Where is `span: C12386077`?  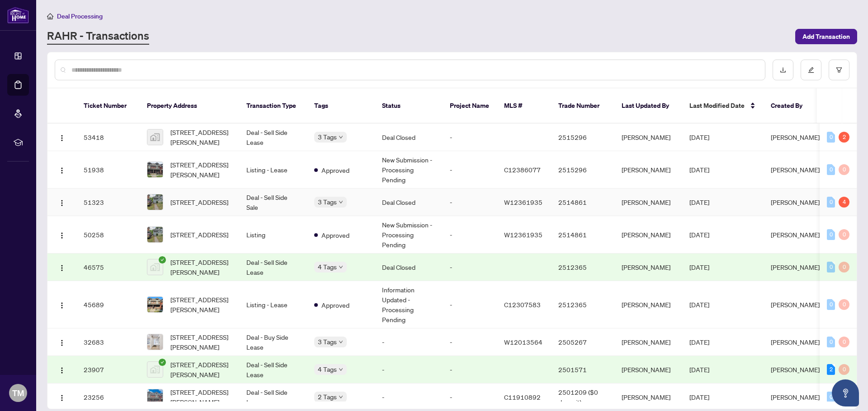
span: C12386077 is located at coordinates (522, 170).